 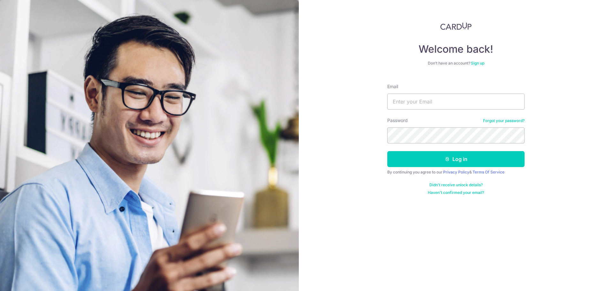 What do you see at coordinates (488, 172) in the screenshot?
I see `a: Terms Of Service` at bounding box center [488, 172].